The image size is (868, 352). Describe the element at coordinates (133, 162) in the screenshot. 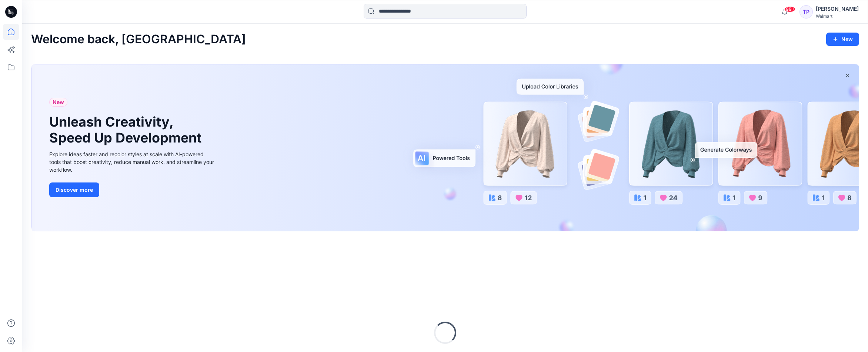

I see `div: Explore ideas faster and recolor styles at scale with AI-powered tools that boost creativity, red...` at that location.